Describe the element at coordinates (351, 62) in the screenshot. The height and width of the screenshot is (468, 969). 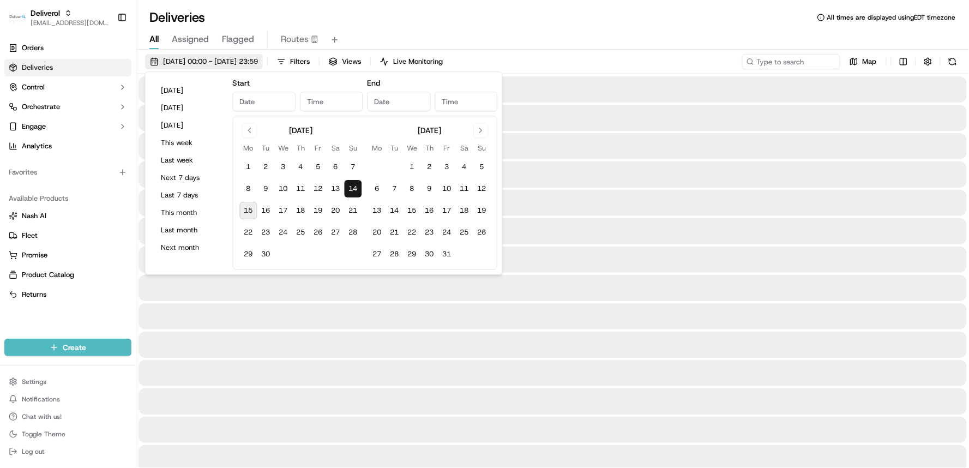
I see `span: Views` at that location.